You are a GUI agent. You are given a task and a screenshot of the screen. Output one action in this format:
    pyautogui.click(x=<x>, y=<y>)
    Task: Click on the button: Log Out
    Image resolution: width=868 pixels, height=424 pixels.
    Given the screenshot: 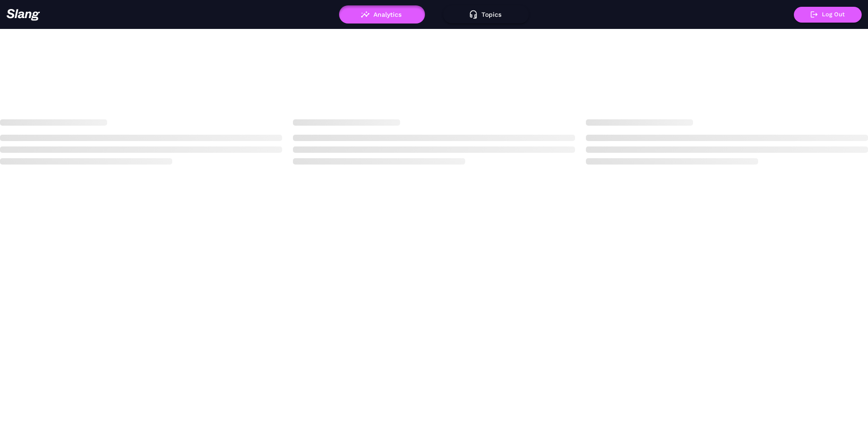 What is the action you would take?
    pyautogui.click(x=828, y=15)
    